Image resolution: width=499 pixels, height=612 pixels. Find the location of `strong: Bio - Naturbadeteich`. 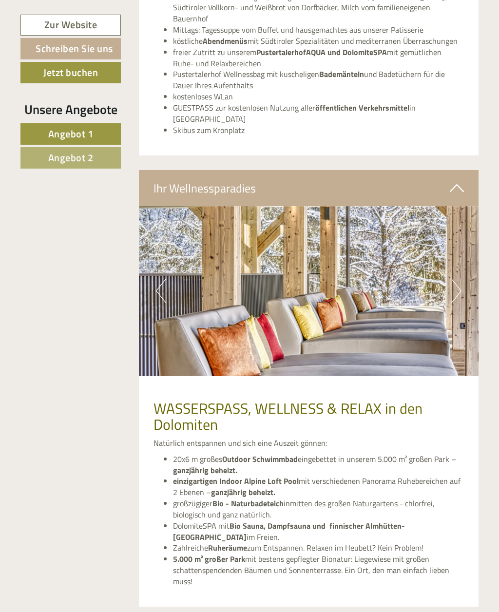

strong: Bio - Naturbadeteich is located at coordinates (248, 503).